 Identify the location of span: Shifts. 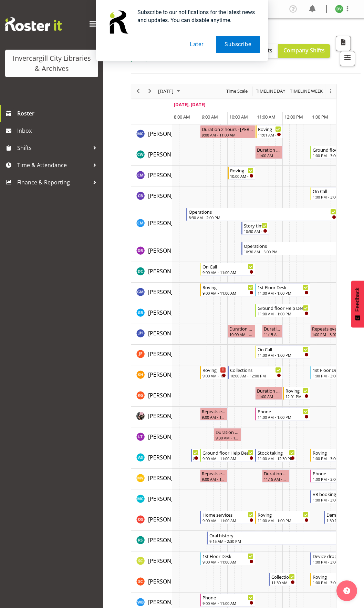
(53, 148).